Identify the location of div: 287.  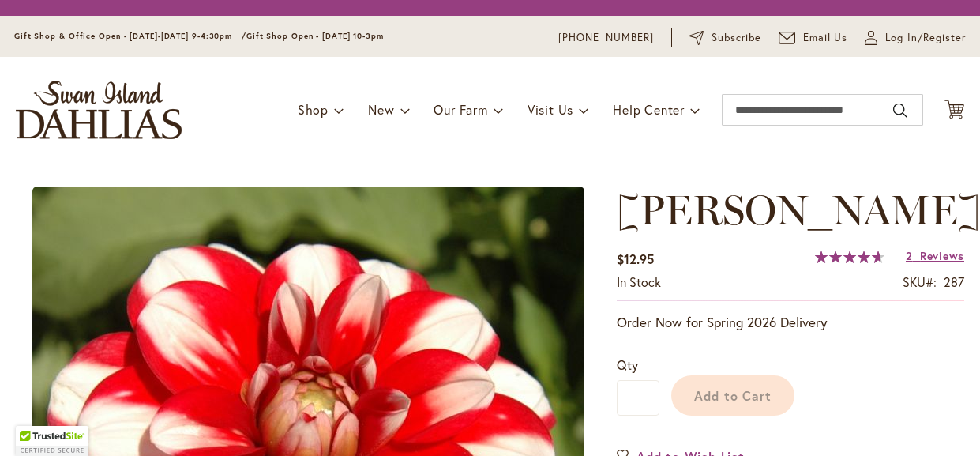
(954, 282).